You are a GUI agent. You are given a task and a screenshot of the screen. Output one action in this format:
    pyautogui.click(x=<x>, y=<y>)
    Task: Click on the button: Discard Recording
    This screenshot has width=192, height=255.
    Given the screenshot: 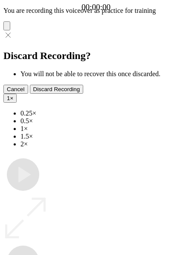 What is the action you would take?
    pyautogui.click(x=57, y=89)
    